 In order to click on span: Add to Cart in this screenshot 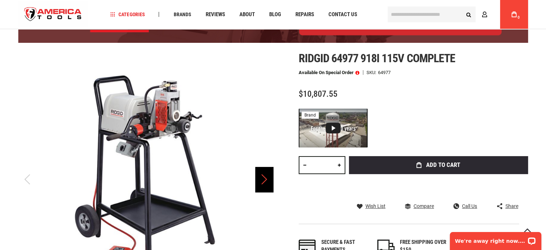, I will do `click(443, 165)`.